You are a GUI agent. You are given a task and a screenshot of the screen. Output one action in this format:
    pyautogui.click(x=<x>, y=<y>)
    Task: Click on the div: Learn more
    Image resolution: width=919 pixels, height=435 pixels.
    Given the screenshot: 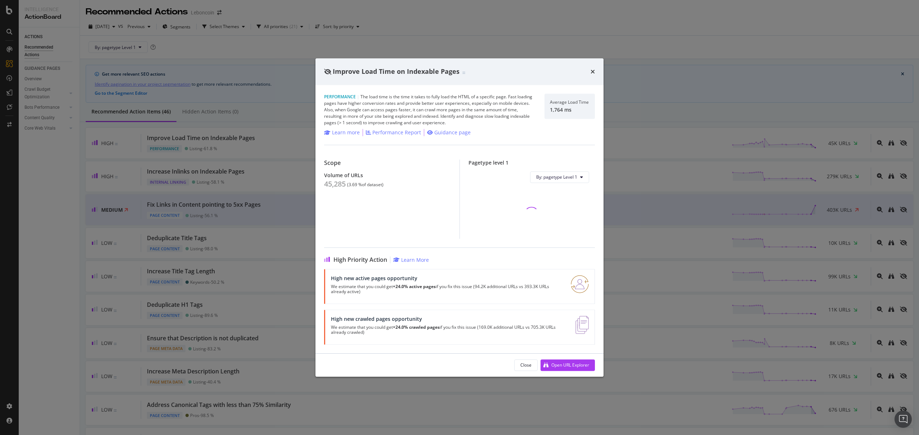 What is the action you would take?
    pyautogui.click(x=346, y=133)
    